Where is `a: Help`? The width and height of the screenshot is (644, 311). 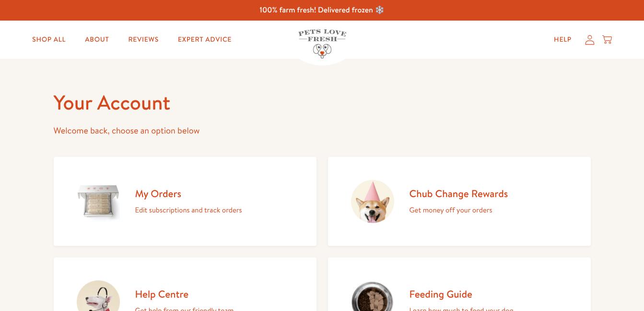 a: Help is located at coordinates (562, 40).